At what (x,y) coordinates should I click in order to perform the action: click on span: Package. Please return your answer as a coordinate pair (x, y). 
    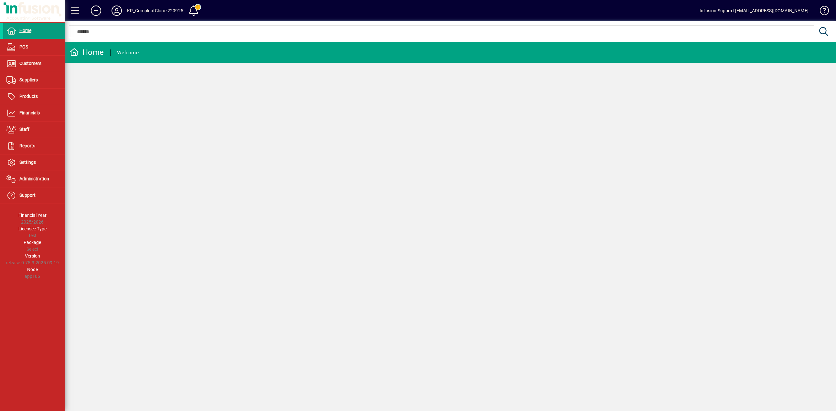
    Looking at the image, I should click on (32, 243).